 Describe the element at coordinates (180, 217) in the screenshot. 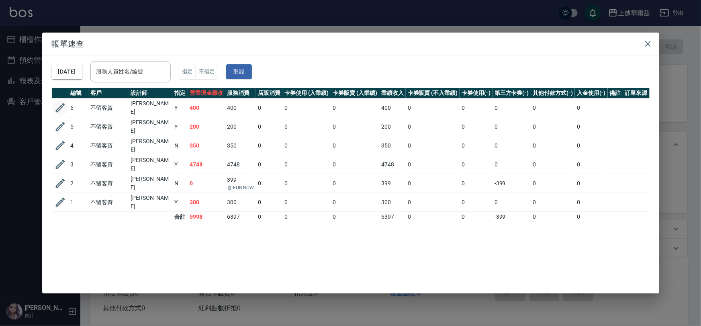

I see `td: 合計` at that location.